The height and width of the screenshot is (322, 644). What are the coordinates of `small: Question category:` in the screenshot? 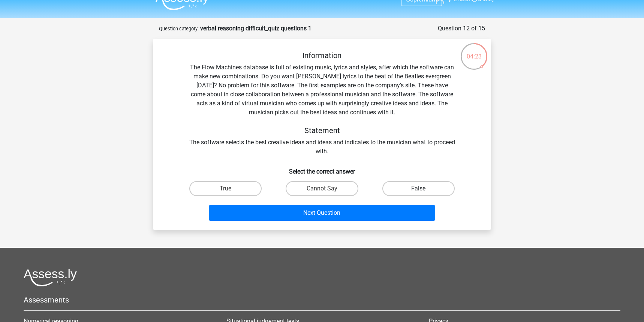 It's located at (179, 28).